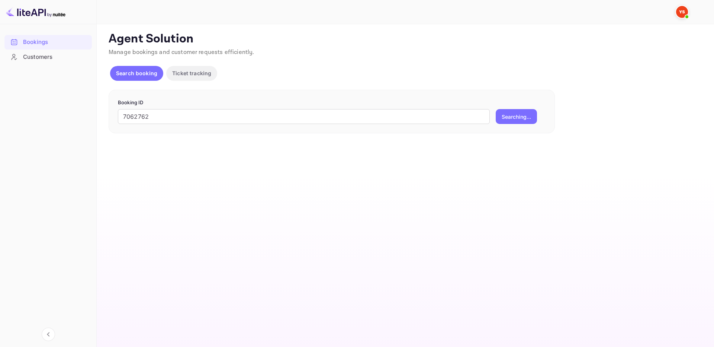 This screenshot has height=347, width=714. What do you see at coordinates (332, 103) in the screenshot?
I see `p: Booking ID` at bounding box center [332, 103].